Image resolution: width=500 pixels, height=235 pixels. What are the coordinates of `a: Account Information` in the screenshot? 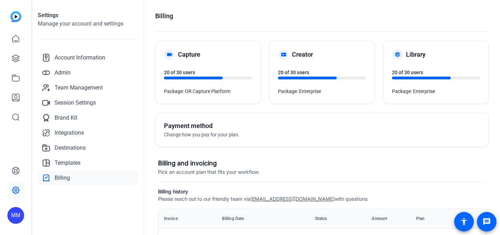 It's located at (88, 58).